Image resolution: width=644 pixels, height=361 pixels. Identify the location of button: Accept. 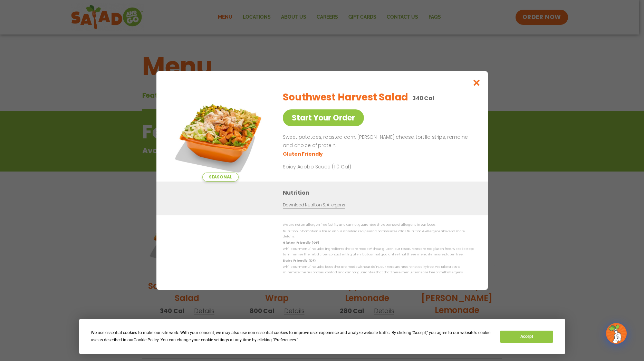
(526, 337).